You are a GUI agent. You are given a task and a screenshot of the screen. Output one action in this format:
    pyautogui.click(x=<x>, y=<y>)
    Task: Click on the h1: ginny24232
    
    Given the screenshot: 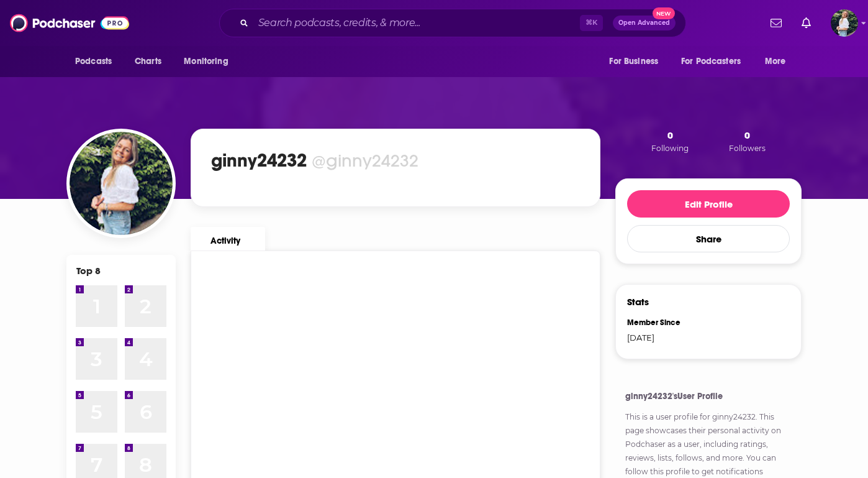 What is the action you would take?
    pyautogui.click(x=259, y=161)
    